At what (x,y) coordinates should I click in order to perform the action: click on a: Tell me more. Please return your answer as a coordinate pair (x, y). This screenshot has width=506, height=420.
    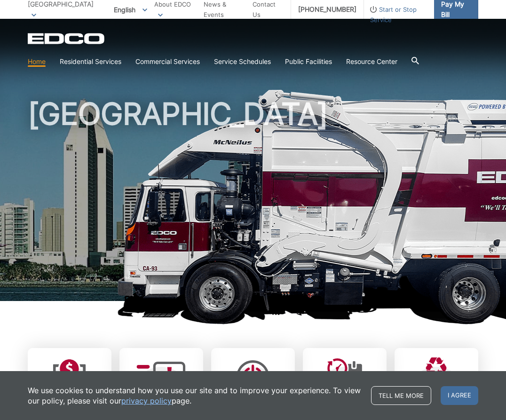
    Looking at the image, I should click on (401, 395).